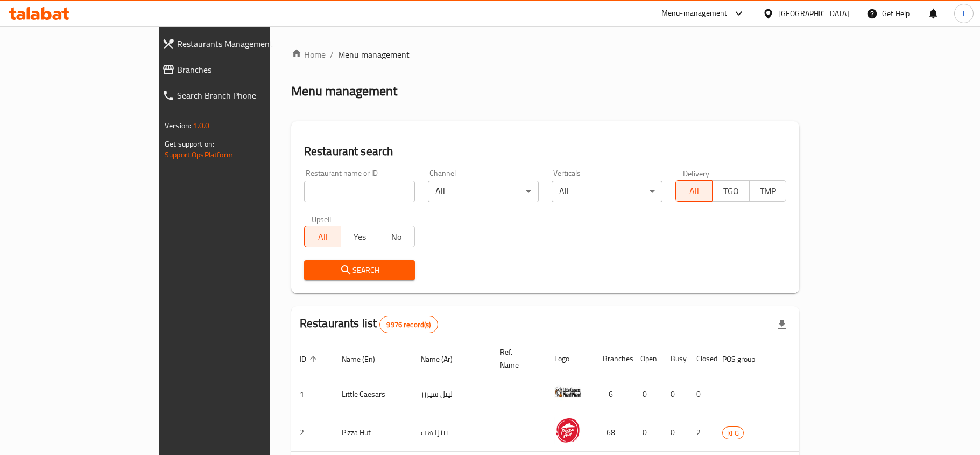 The width and height of the screenshot is (980, 455). Describe the element at coordinates (238, 44) in the screenshot. I see `a: Restaurants Management` at that location.